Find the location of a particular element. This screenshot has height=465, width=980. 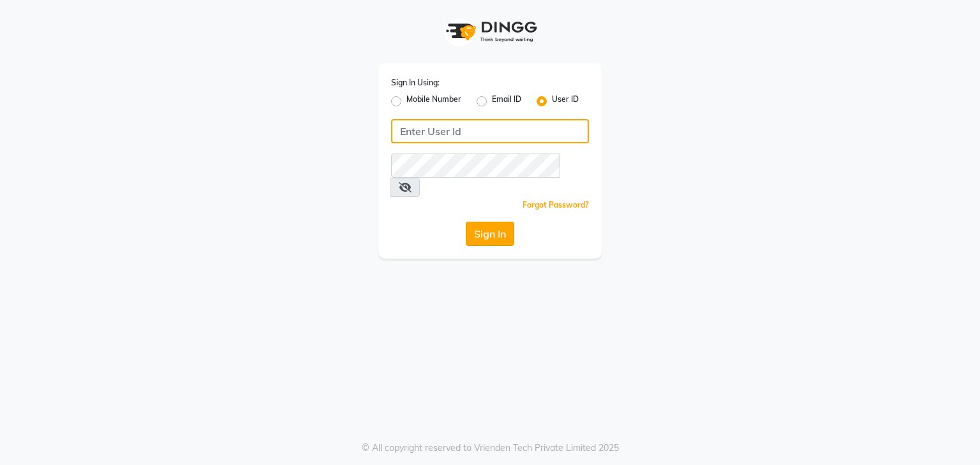

label: Mobile Number is located at coordinates (434, 101).